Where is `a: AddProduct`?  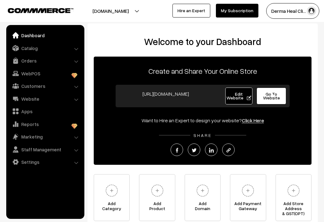
a: AddProduct is located at coordinates (157, 198).